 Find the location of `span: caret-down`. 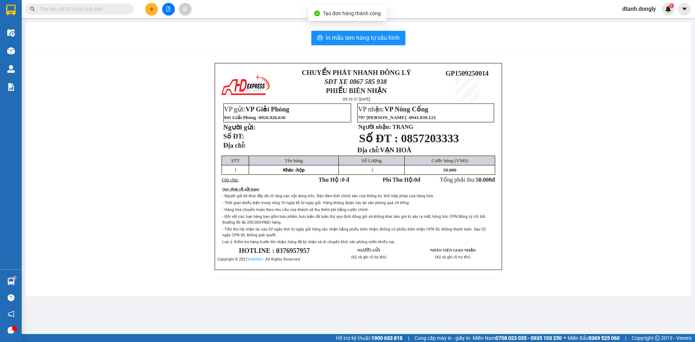

span: caret-down is located at coordinates (684, 9).